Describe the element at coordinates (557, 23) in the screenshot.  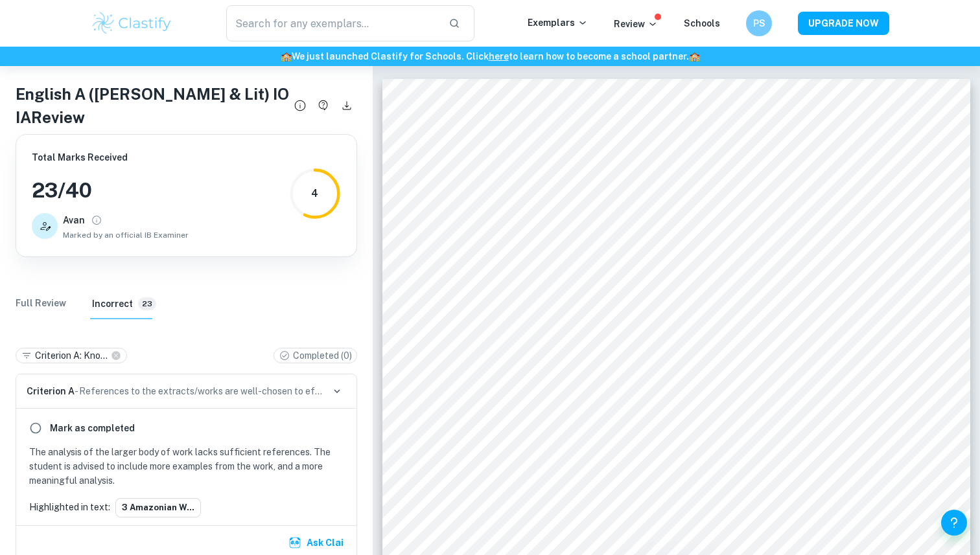
I see `p: Exemplars` at that location.